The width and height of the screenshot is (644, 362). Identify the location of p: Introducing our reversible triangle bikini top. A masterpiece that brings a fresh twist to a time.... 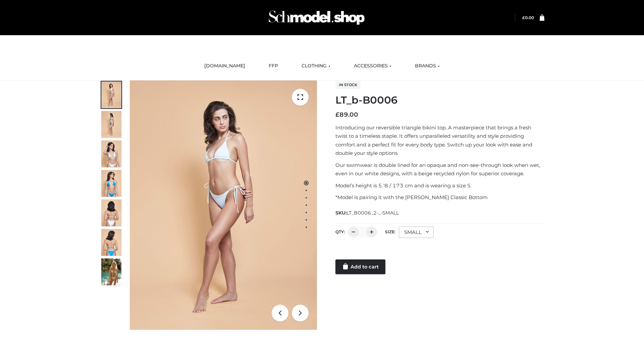
(440, 140).